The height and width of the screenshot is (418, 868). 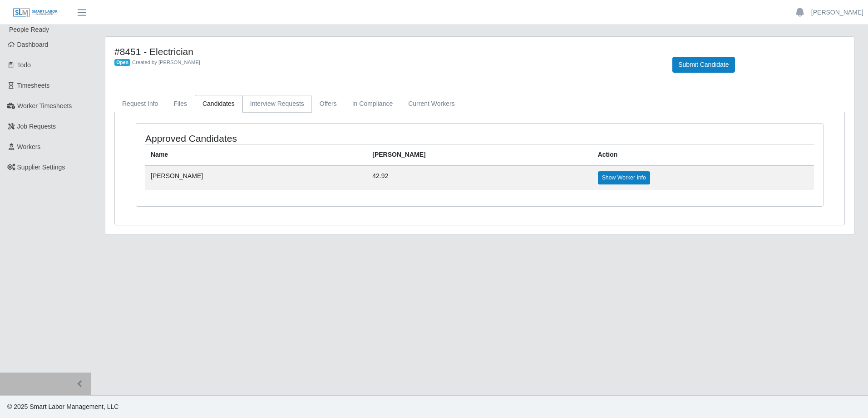 I want to click on span: Todo, so click(x=24, y=65).